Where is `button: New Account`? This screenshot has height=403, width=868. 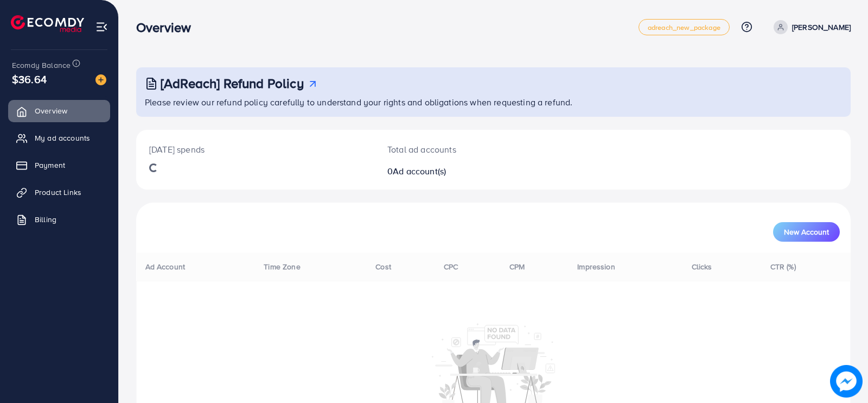
button: New Account is located at coordinates (806, 231).